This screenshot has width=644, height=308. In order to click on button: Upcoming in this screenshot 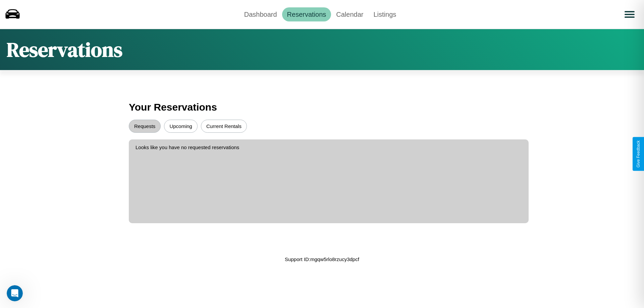, I will do `click(181, 126)`.